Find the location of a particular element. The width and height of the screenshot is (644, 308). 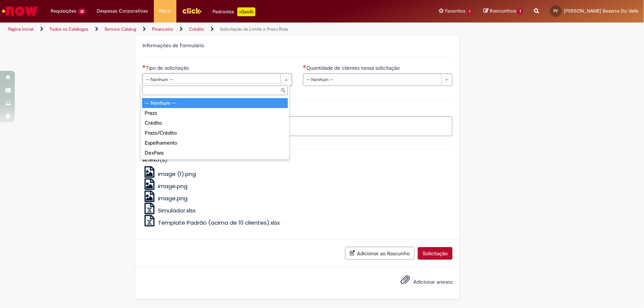

div: Prazo is located at coordinates (215, 113).